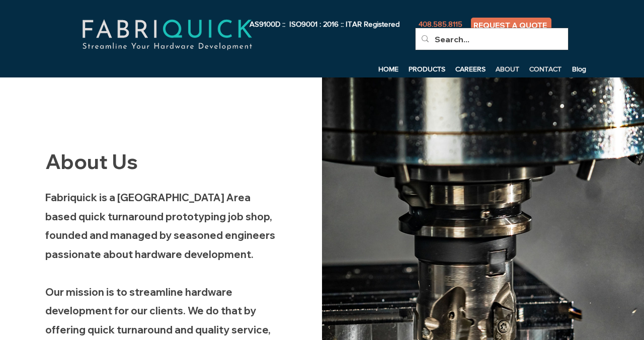 The image size is (644, 340). I want to click on a: Blog, so click(579, 69).